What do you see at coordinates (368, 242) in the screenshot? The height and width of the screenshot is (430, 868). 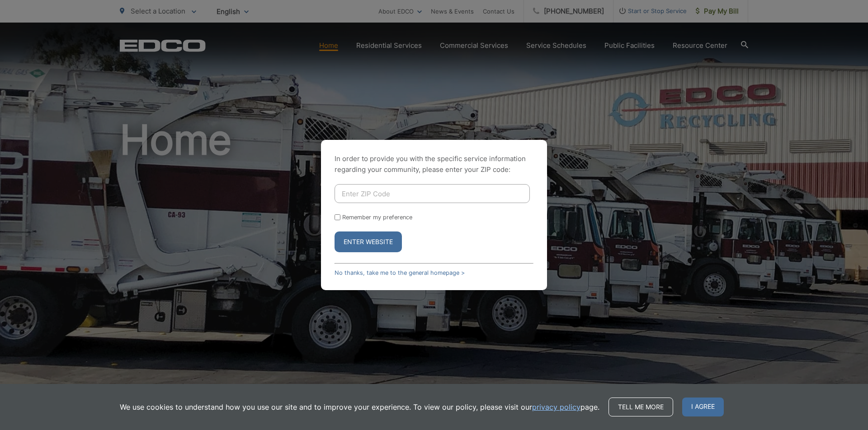 I see `button: Enter Website` at bounding box center [368, 242].